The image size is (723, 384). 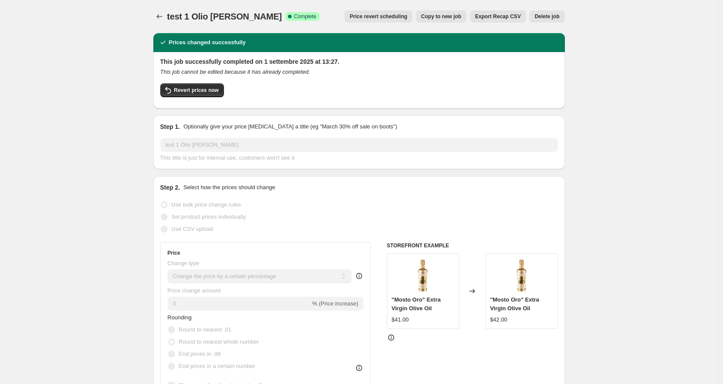 I want to click on div: help, so click(x=359, y=276).